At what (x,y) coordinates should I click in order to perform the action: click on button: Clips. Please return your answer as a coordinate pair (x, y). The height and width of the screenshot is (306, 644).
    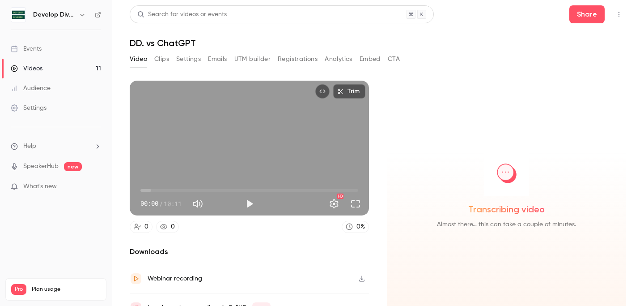
    Looking at the image, I should click on (162, 59).